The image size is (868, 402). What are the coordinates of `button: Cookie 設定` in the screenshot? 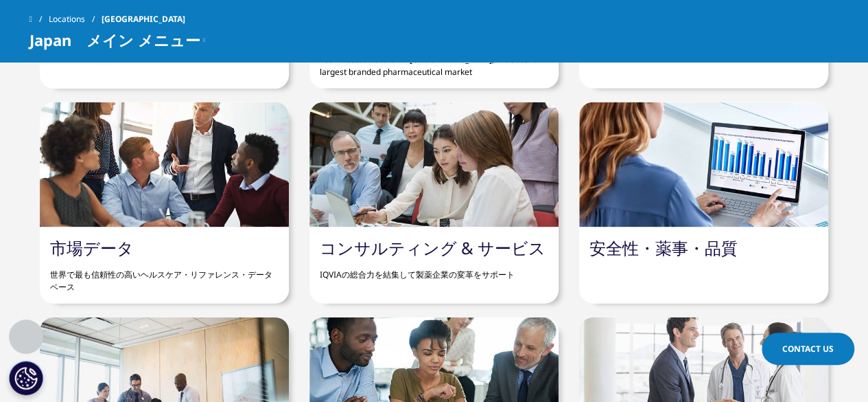 It's located at (26, 378).